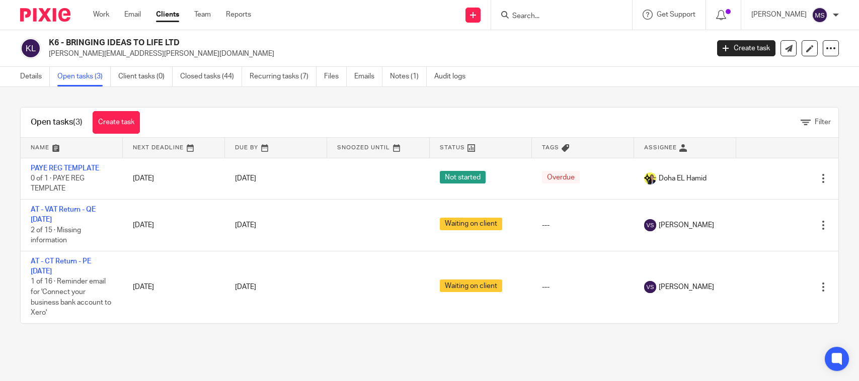 Image resolution: width=859 pixels, height=381 pixels. I want to click on a: Work, so click(101, 15).